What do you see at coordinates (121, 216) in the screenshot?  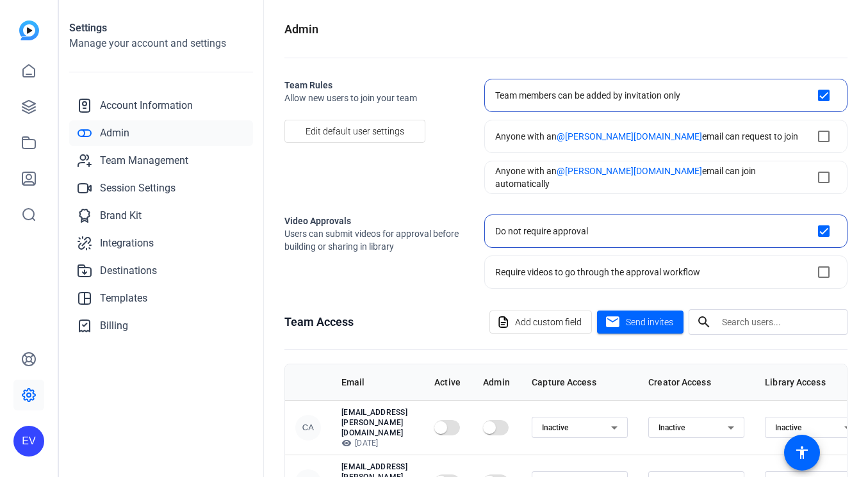 I see `span: Brand Kit` at bounding box center [121, 216].